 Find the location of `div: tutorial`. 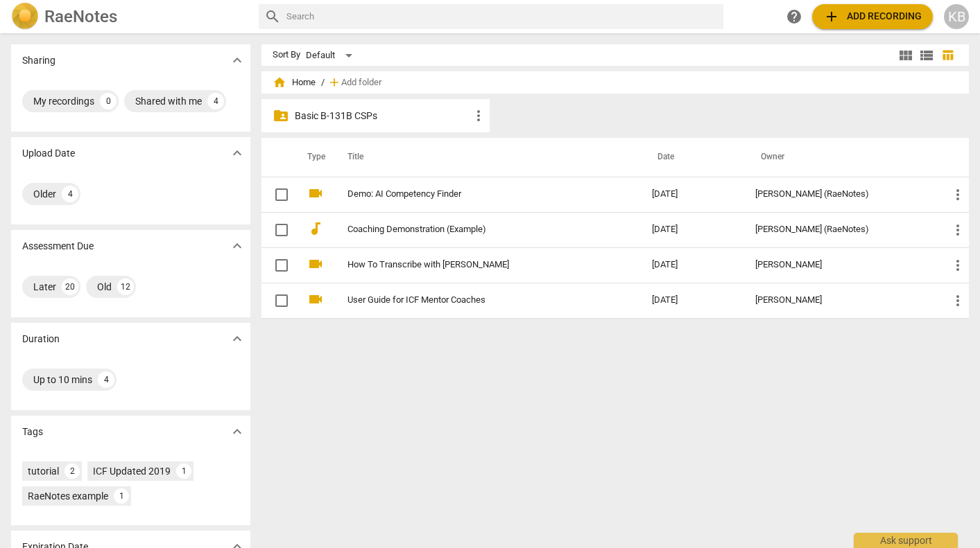

div: tutorial is located at coordinates (43, 471).